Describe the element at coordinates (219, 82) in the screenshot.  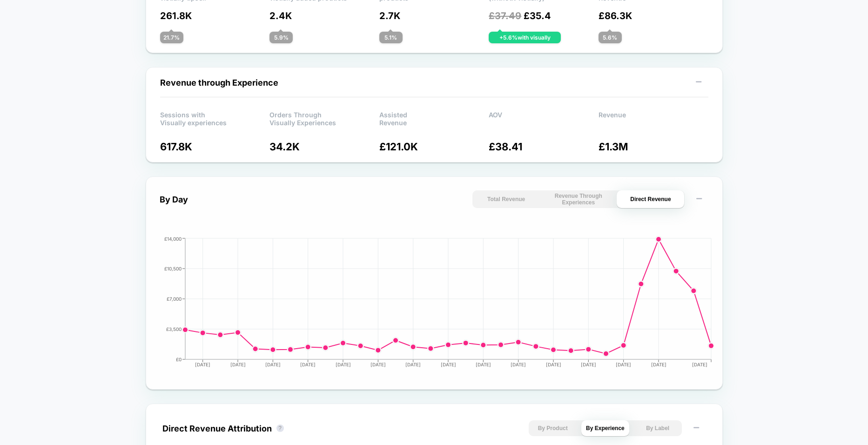
I see `span: Revenue through Experience` at that location.